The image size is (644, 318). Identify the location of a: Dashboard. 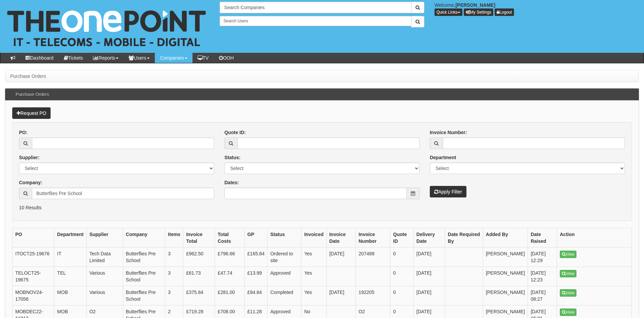
(39, 58).